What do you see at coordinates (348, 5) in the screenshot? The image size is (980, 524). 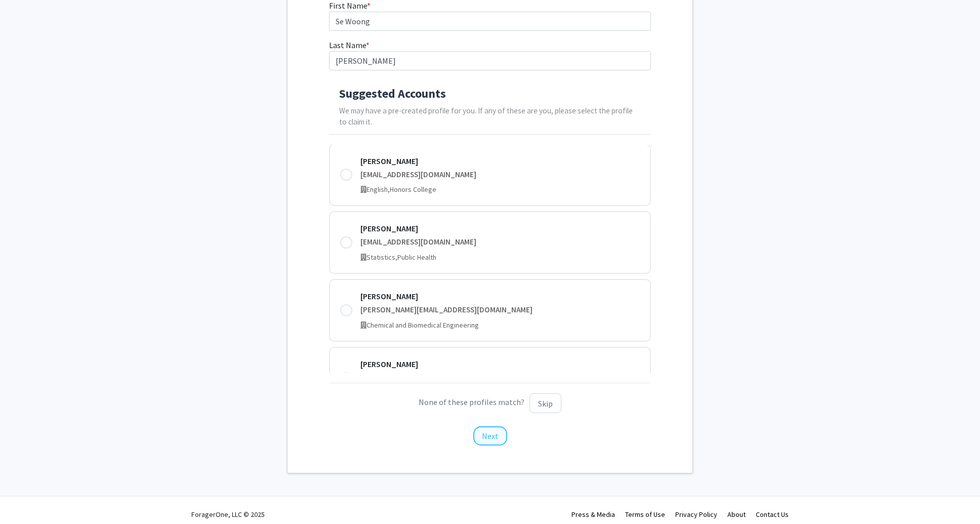 I see `span: First Name` at bounding box center [348, 5].